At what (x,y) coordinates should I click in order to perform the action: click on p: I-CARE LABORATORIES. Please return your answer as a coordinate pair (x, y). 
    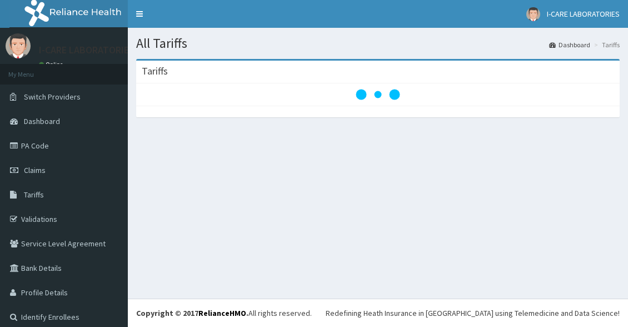
    Looking at the image, I should click on (87, 50).